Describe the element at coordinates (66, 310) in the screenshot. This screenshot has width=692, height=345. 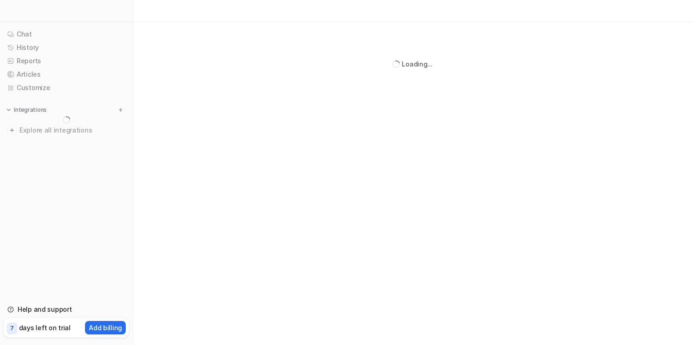
I see `a: Help and support` at that location.